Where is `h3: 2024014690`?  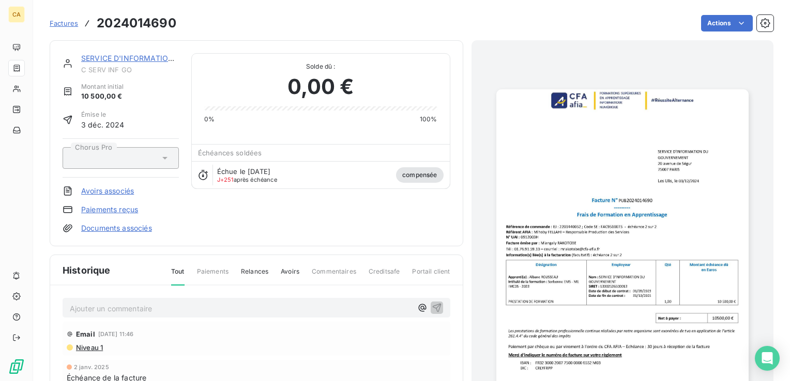 h3: 2024014690 is located at coordinates (136, 23).